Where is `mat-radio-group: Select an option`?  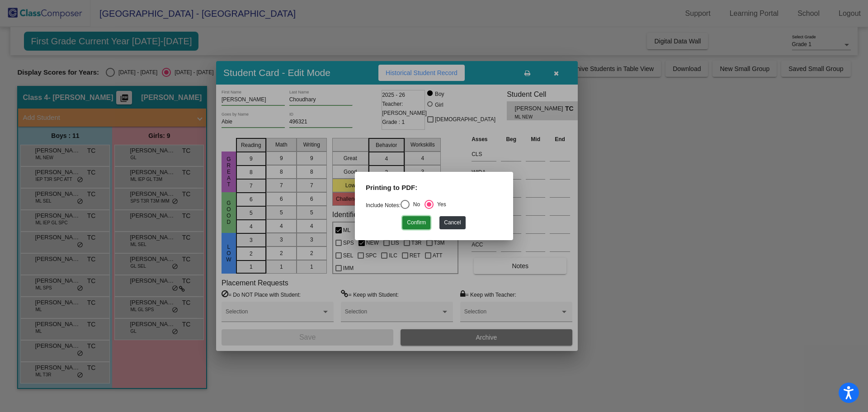 mat-radio-group: Select an option is located at coordinates (406, 205).